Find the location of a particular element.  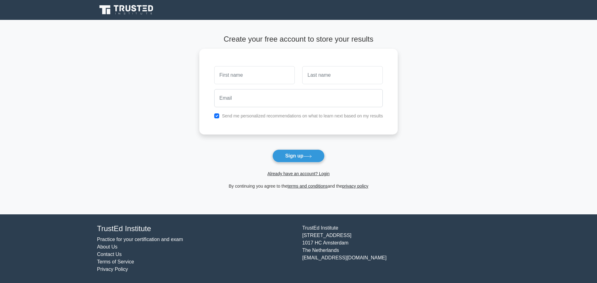

input: First name is located at coordinates (255, 75).